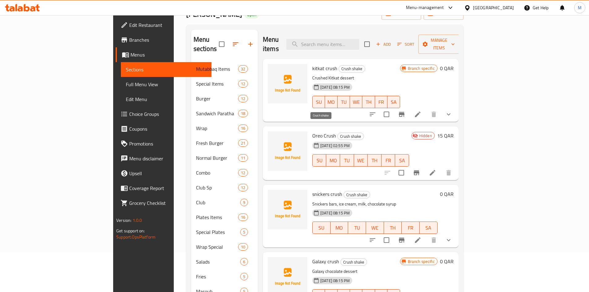 This screenshot has height=292, width=589. Describe the element at coordinates (374, 204) in the screenshot. I see `p: Snickers bars, ice cream, milk, chocolate syrup` at that location.